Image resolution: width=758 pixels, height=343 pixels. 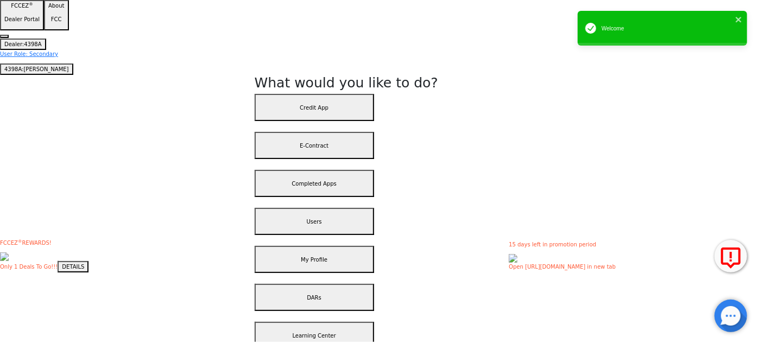 What do you see at coordinates (56, 19) in the screenshot?
I see `p: FCC` at bounding box center [56, 19].